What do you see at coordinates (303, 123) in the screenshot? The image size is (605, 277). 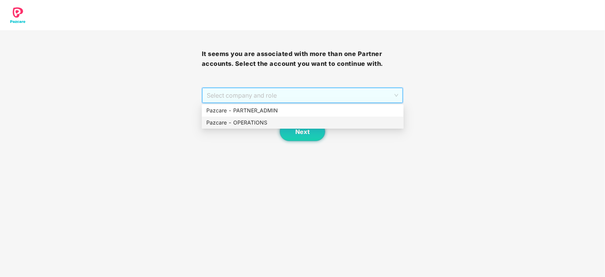 I see `div: Pazcare - OPERATIONS` at bounding box center [303, 123].